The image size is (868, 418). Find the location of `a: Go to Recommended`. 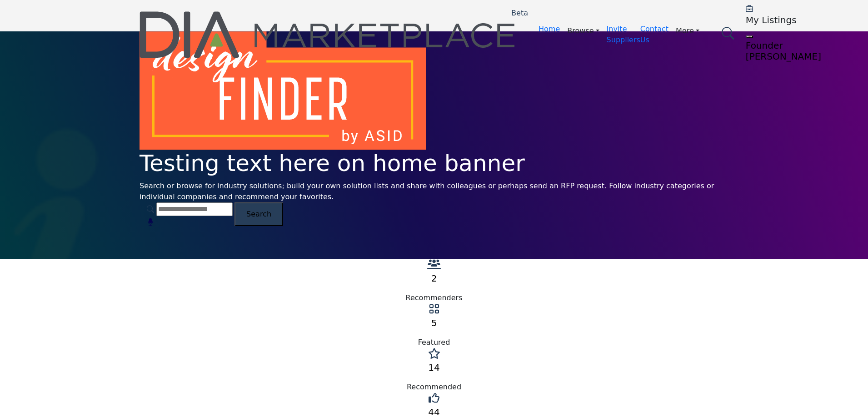

a: Go to Recommended is located at coordinates (434, 355).